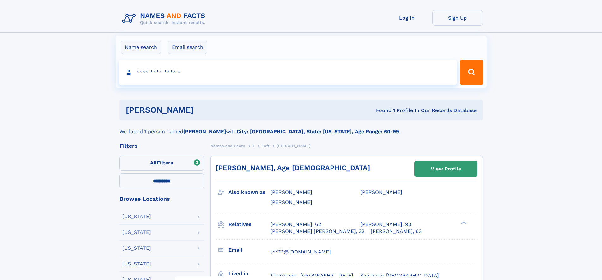 Image resolution: width=602 pixels, height=280 pixels. What do you see at coordinates (162, 199) in the screenshot?
I see `div: Browse Locations` at bounding box center [162, 199].